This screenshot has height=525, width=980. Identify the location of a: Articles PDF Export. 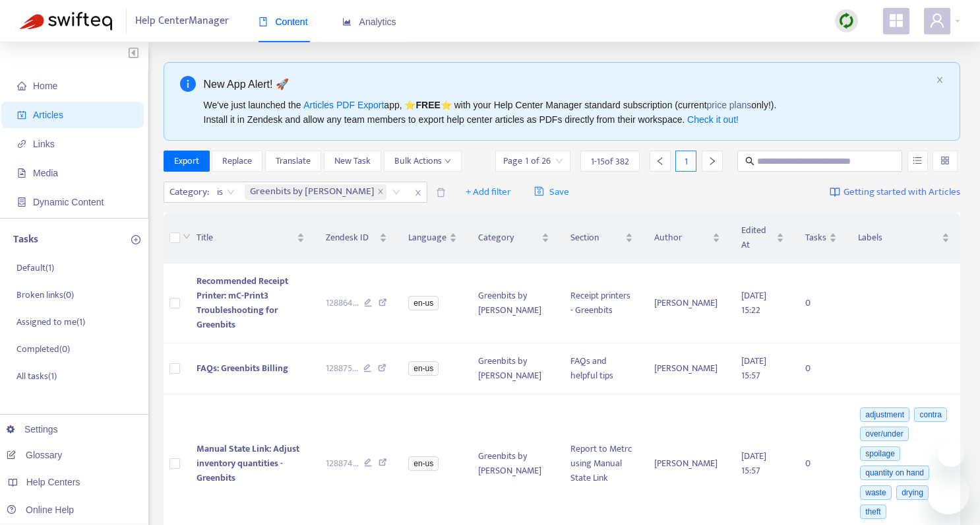
(344, 105).